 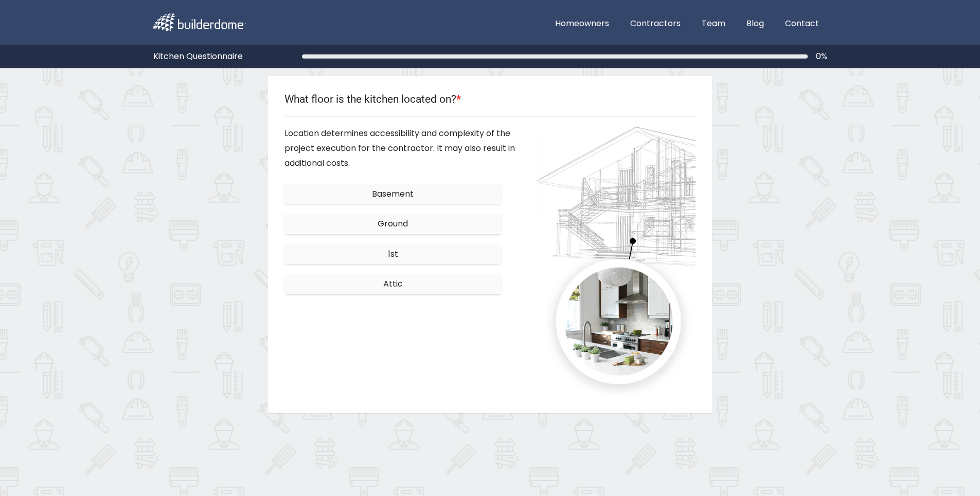 I want to click on button: Attic, so click(x=393, y=284).